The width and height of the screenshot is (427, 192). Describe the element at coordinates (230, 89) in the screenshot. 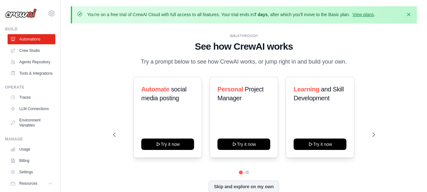

I see `span: Personal` at that location.